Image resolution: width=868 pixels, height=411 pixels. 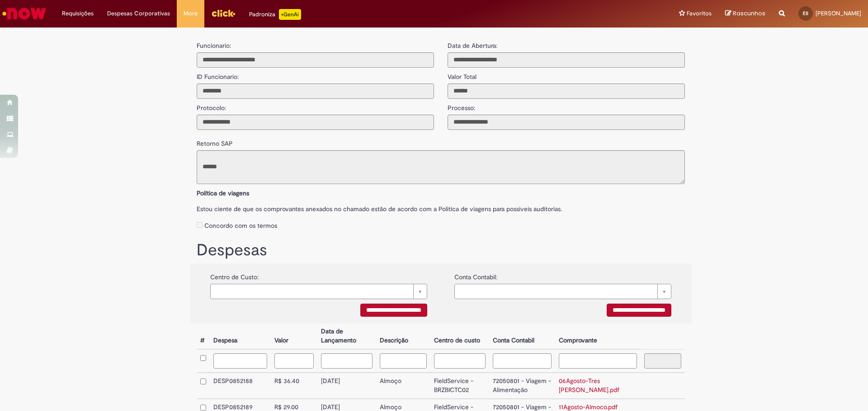 I want to click on td: R$ 36.40, so click(x=294, y=386).